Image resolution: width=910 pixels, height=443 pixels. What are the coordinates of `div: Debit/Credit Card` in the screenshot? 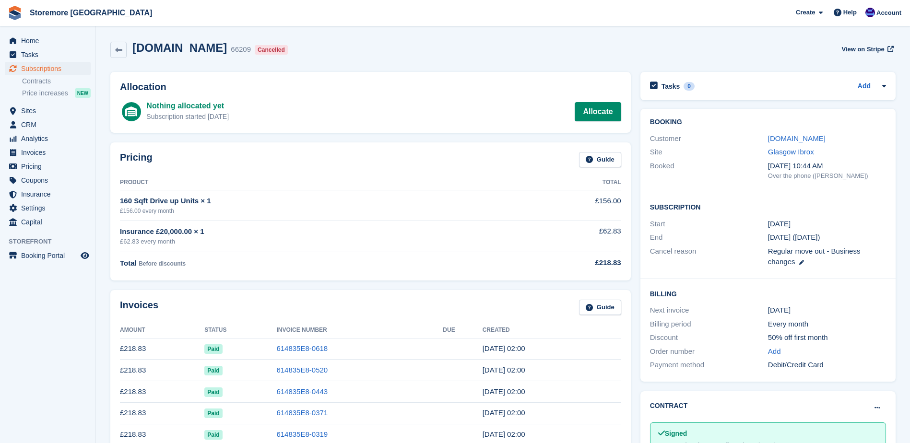 It's located at (827, 365).